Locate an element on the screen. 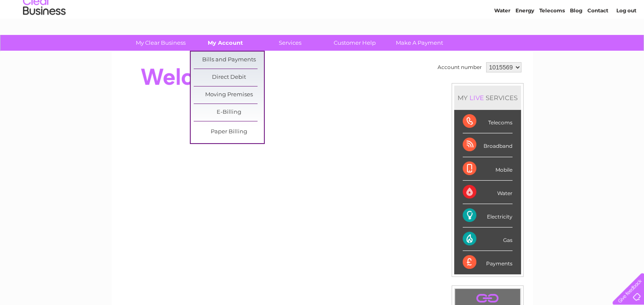  div: Payments is located at coordinates (487, 262).